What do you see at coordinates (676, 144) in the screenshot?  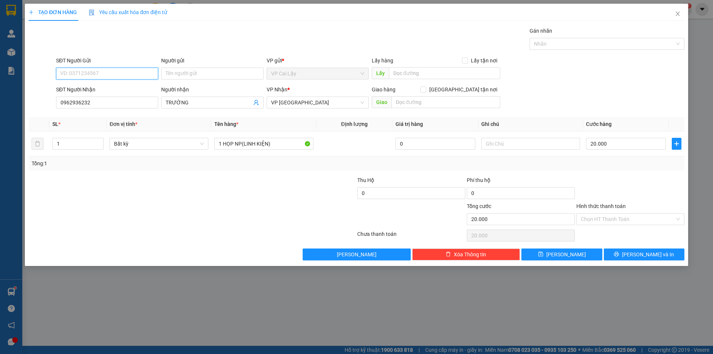 I see `button: plus` at bounding box center [676, 144].